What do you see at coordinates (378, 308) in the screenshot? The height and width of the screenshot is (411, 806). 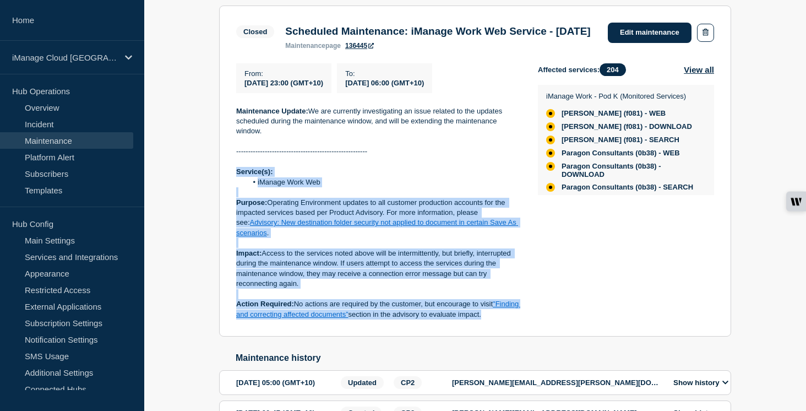 I see `a: "Finding and correcting affected documents”` at bounding box center [378, 308].